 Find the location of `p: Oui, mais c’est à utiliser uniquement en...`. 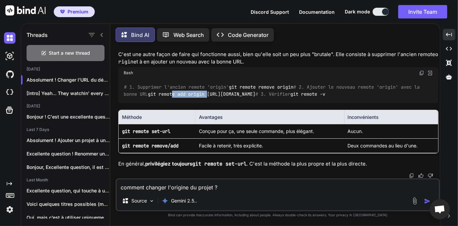

p: Oui, mais c’est à utiliser uniquement en... is located at coordinates (68, 218).